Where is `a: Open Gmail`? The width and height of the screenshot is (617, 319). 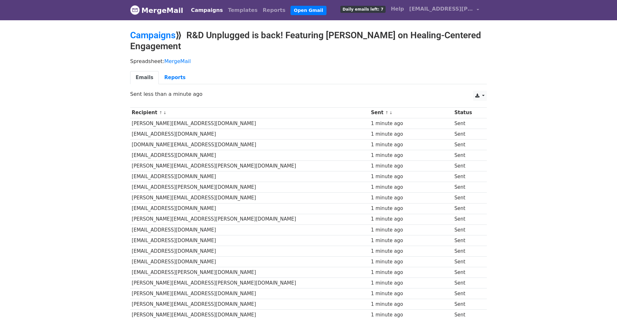
a: Open Gmail is located at coordinates (308, 10).